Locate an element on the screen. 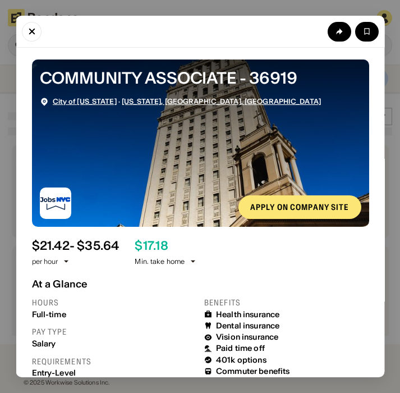 Image resolution: width=400 pixels, height=393 pixels. div: Benefits is located at coordinates (287, 302).